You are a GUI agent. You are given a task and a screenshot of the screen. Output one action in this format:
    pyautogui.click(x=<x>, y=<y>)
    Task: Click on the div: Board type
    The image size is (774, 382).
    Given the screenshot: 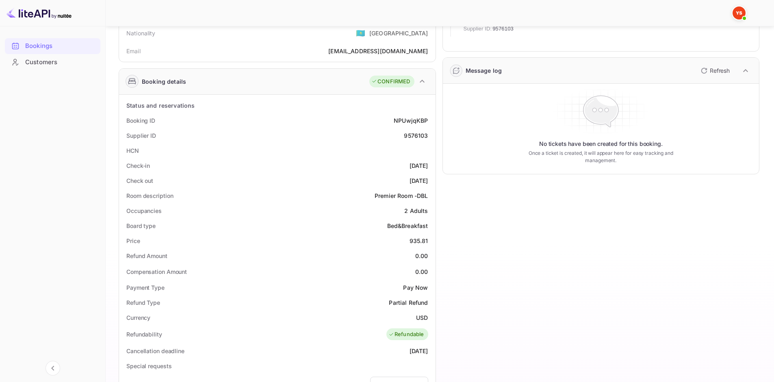 What is the action you would take?
    pyautogui.click(x=141, y=225)
    